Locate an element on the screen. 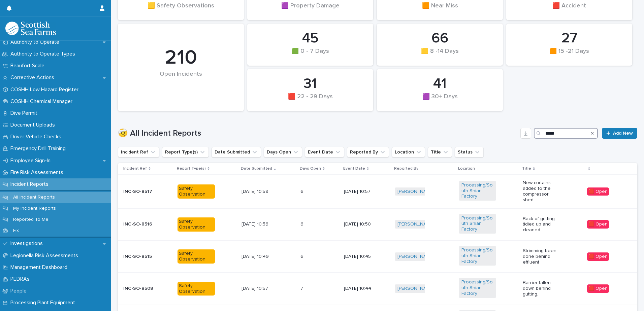 This screenshot has width=644, height=311. p: COSHH Low Hazard Register is located at coordinates (46, 90).